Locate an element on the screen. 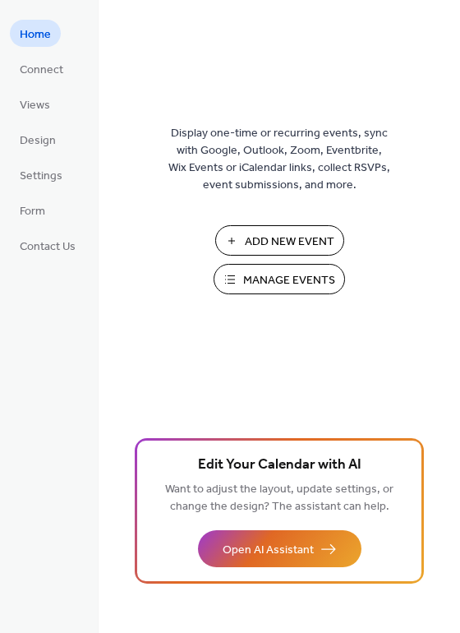  span: Connect is located at coordinates (41, 70).